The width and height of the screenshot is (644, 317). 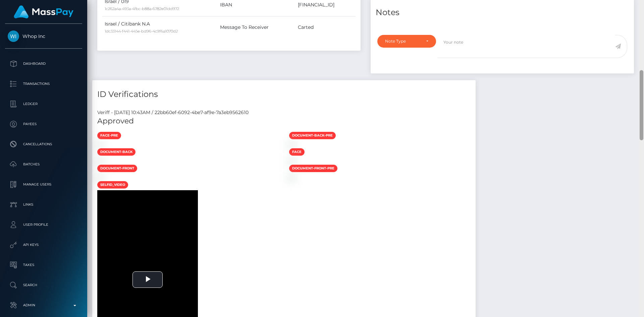 What do you see at coordinates (44, 144) in the screenshot?
I see `p: Cancellations` at bounding box center [44, 144].